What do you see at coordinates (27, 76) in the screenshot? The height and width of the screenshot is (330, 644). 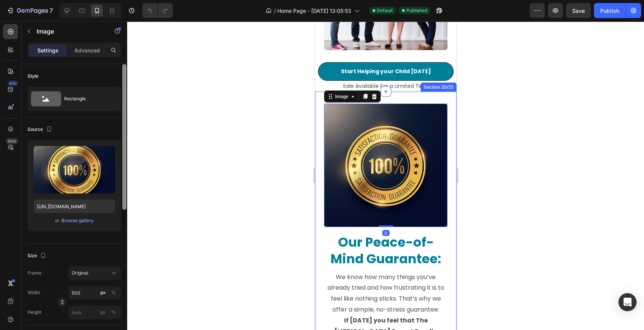 I see `div: Image` at bounding box center [27, 76].